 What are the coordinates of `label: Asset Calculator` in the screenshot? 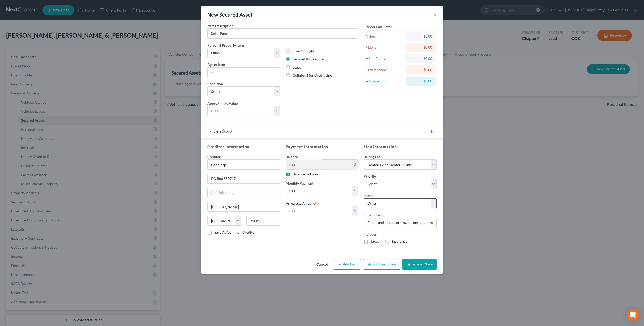 It's located at (379, 26).